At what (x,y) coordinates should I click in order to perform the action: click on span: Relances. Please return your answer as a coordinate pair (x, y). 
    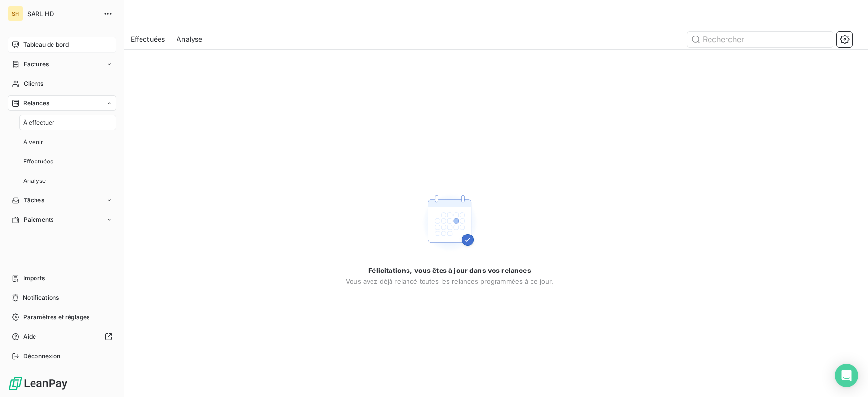
    Looking at the image, I should click on (36, 103).